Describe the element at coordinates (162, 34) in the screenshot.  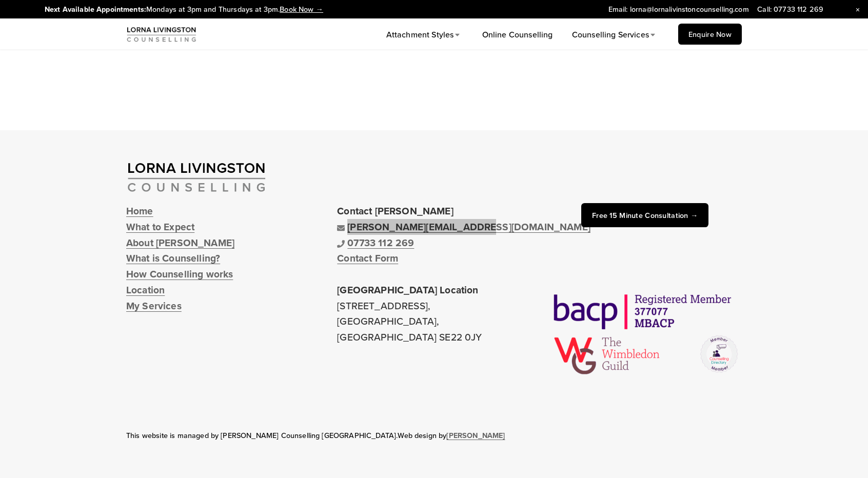
I see `img: Counsellor Lorna Livingston: Counselling London` at that location.